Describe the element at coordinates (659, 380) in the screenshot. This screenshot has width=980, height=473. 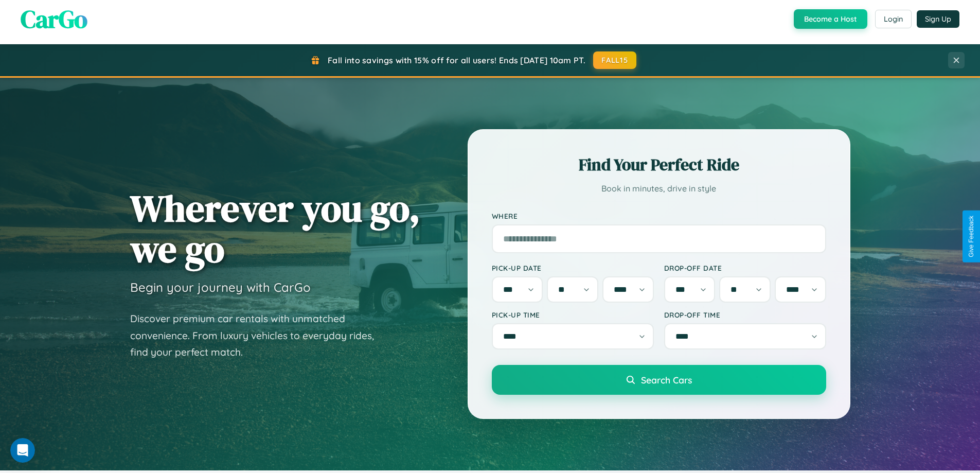
I see `button: Search Cars` at that location.